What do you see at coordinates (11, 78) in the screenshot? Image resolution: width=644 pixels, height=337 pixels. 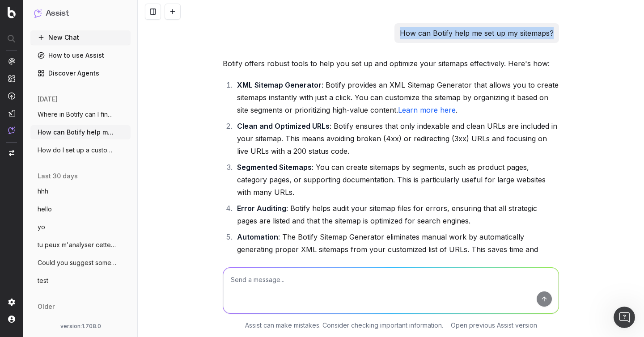 I see `img: Intelligence` at bounding box center [11, 78].